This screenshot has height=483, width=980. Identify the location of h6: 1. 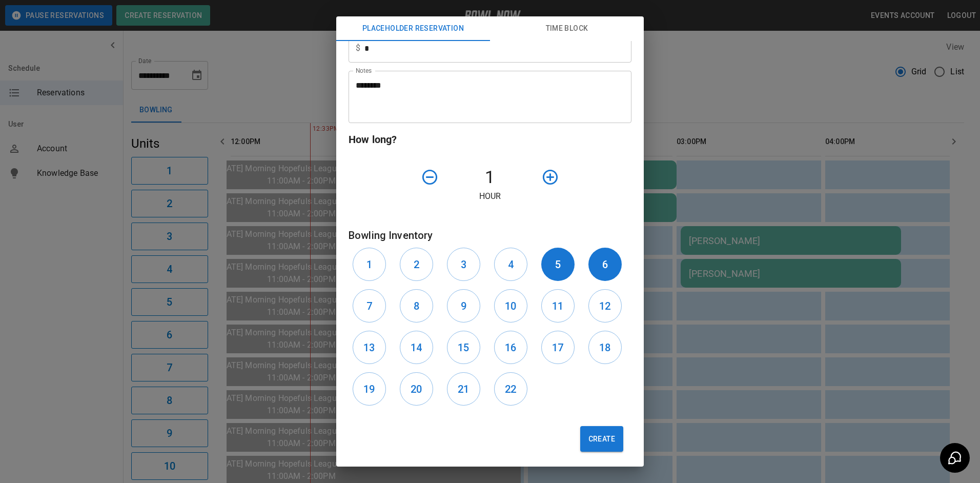
(369, 265).